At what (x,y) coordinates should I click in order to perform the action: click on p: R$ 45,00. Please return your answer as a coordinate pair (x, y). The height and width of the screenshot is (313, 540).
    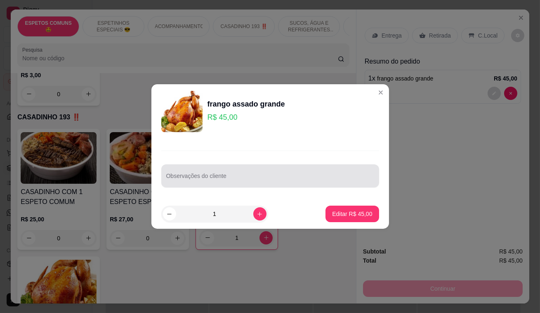
    Looking at the image, I should click on (246, 117).